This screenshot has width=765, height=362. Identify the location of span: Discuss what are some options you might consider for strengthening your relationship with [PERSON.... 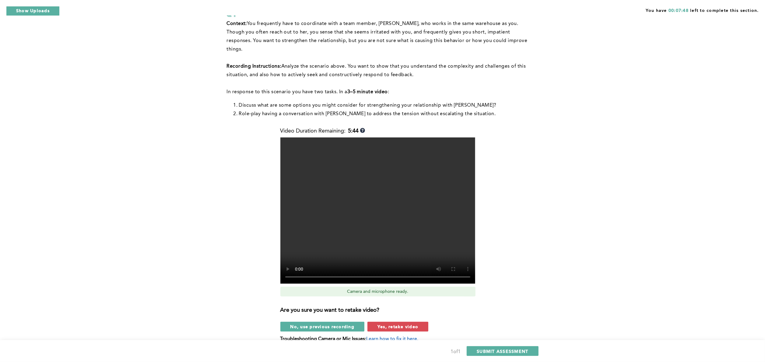
(368, 105).